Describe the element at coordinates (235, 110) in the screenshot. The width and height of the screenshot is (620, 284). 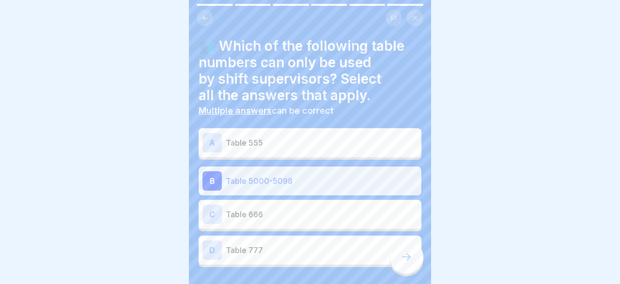
I see `b: Multiple answers` at that location.